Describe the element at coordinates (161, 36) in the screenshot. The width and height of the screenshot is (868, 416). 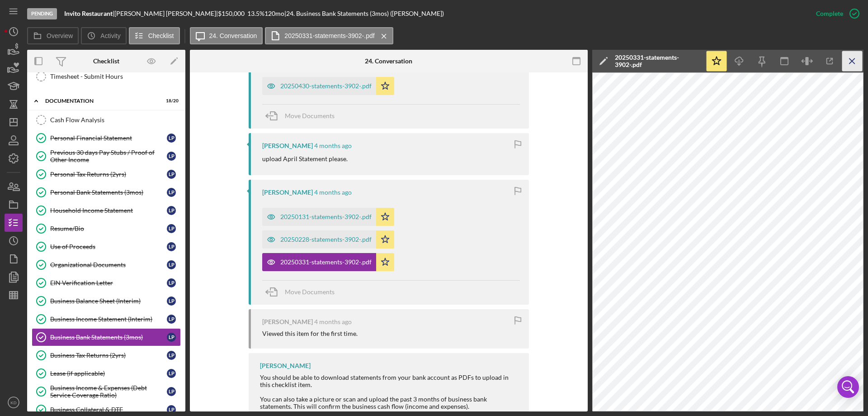
I see `label: Checklist` at that location.